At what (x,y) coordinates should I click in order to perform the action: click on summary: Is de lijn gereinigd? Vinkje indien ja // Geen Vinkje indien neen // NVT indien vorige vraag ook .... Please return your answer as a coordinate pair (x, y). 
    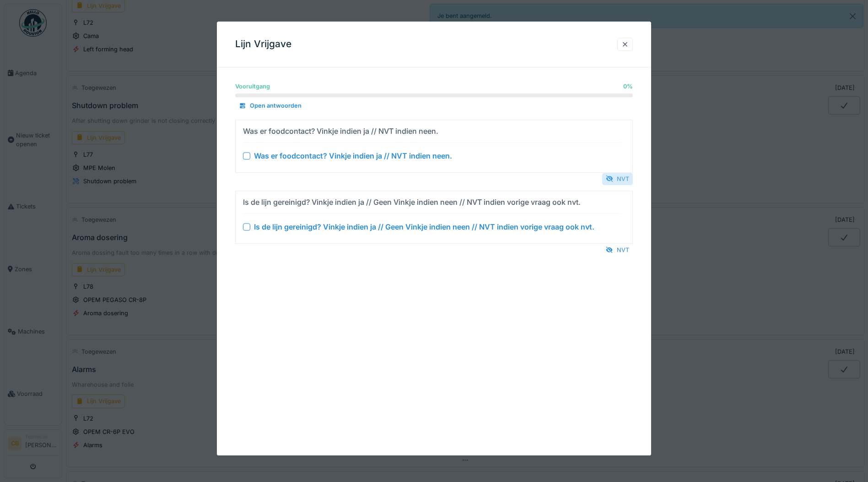
    Looking at the image, I should click on (434, 217).